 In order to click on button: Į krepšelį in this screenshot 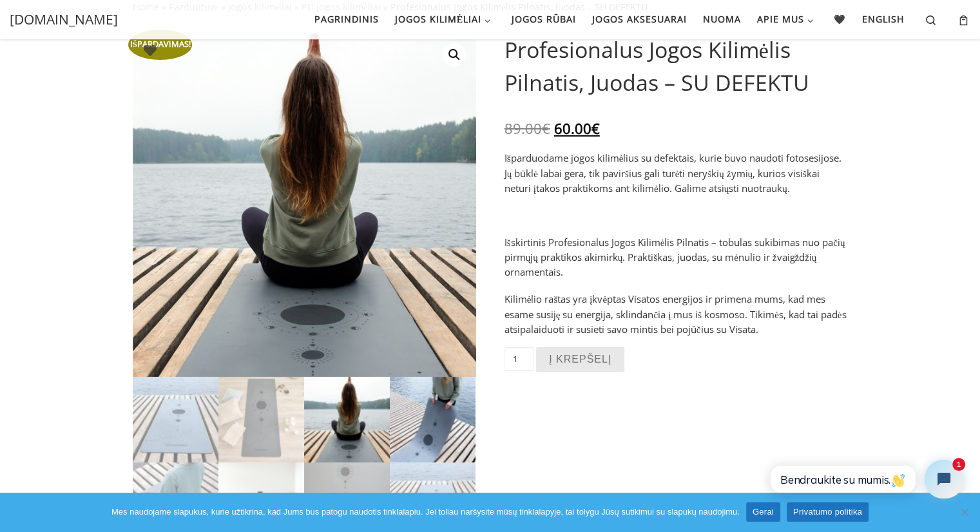, I will do `click(579, 359)`.